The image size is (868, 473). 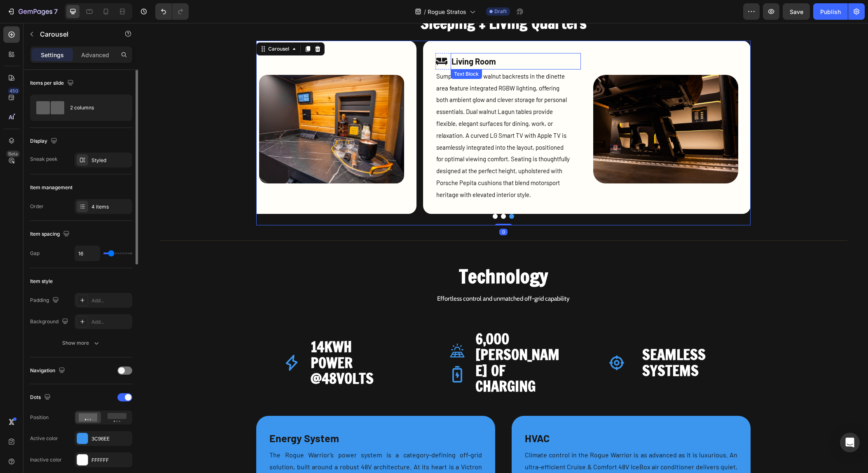 What do you see at coordinates (81, 343) in the screenshot?
I see `button: Show more` at bounding box center [81, 343].